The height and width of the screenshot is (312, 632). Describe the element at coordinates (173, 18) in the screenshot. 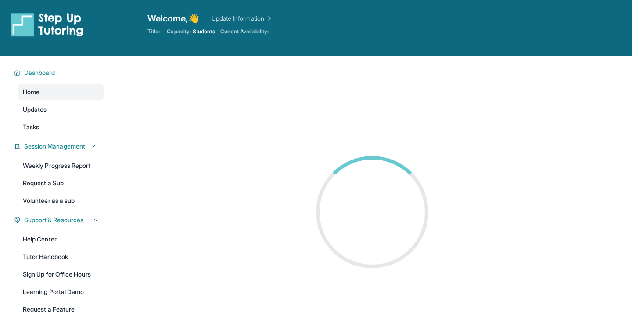

I see `span: Welcome, 👋` at that location.